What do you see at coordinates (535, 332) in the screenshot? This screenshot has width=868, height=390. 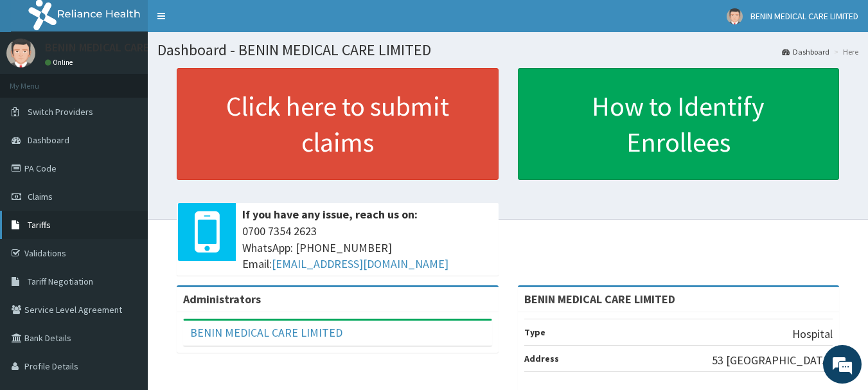 I see `b: Type` at bounding box center [535, 332].